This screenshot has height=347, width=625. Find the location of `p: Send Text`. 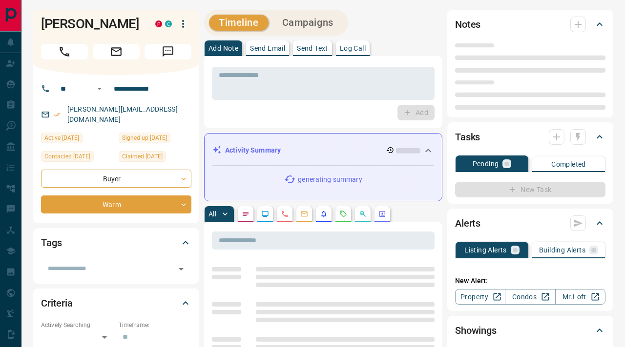

p: Send Text is located at coordinates (312, 48).